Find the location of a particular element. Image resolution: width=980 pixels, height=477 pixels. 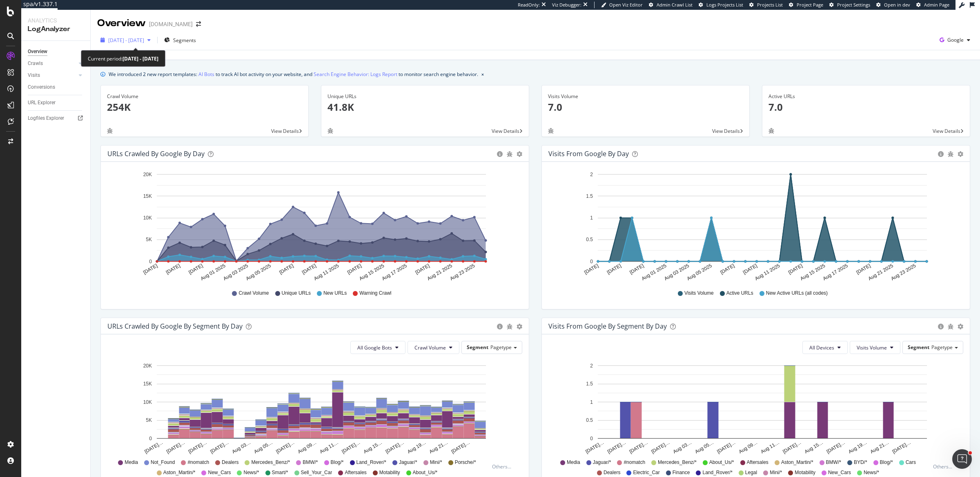

div: LogAnalyzer is located at coordinates (55, 29).